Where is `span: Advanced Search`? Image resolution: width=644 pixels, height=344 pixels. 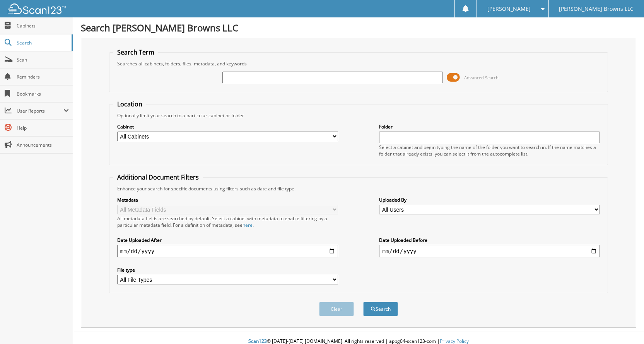
span: Advanced Search is located at coordinates (481, 77).